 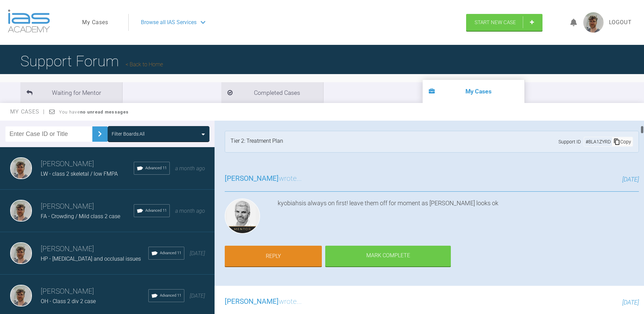 What do you see at coordinates (388, 256) in the screenshot?
I see `div: Mark Complete` at bounding box center [388, 256].